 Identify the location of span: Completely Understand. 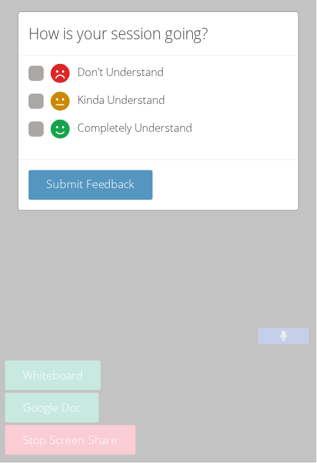
(134, 129).